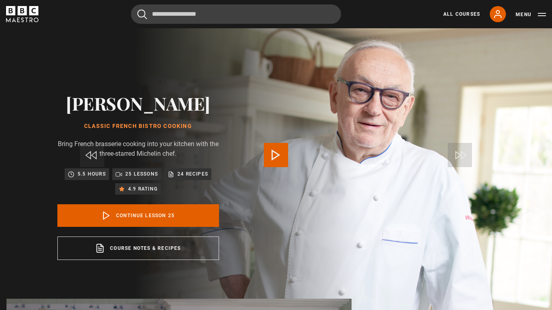 This screenshot has width=552, height=310. I want to click on p: 25 lessons, so click(141, 174).